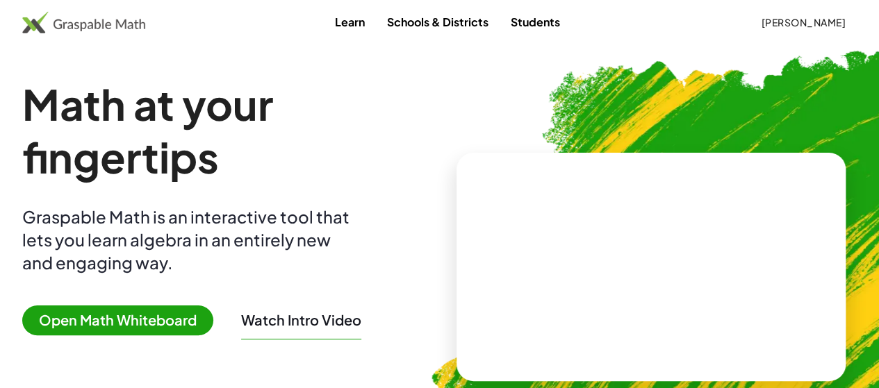 The width and height of the screenshot is (879, 388). I want to click on h1: Math at your fingertips, so click(228, 131).